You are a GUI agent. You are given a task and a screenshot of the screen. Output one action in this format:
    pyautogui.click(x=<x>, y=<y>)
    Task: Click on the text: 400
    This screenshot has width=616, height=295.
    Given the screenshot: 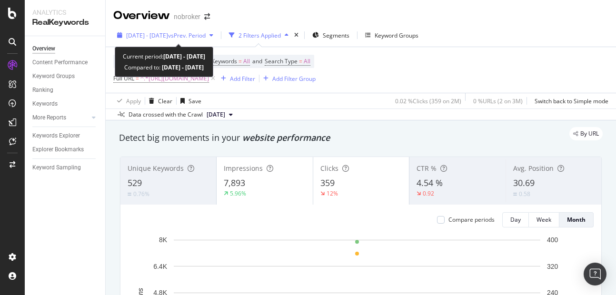 What is the action you would take?
    pyautogui.click(x=552, y=240)
    